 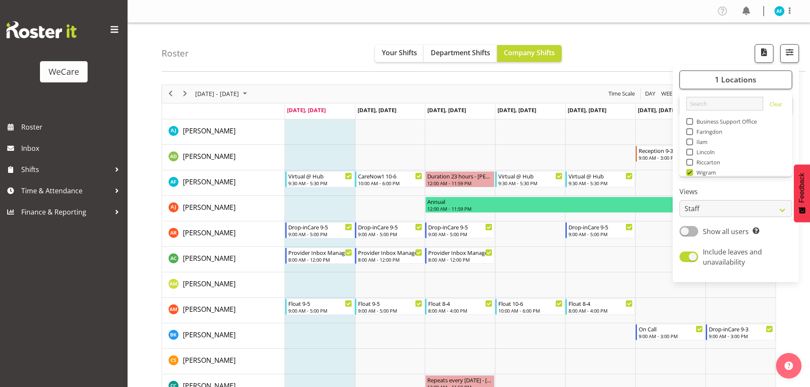 What do you see at coordinates (41, 30) in the screenshot?
I see `img: Rosterit website logo` at bounding box center [41, 30].